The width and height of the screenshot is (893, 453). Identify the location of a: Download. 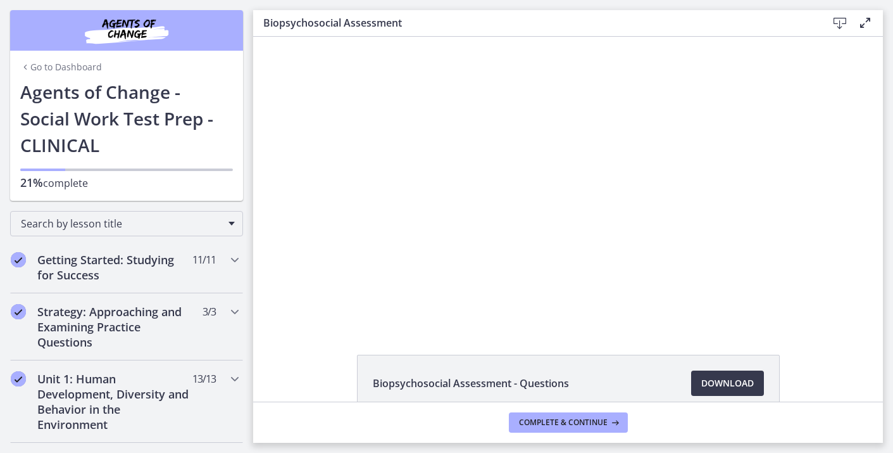
(728, 383).